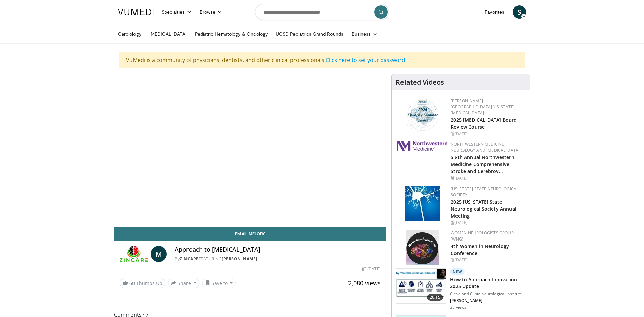 Image resolution: width=644 pixels, height=317 pixels. Describe the element at coordinates (488, 294) in the screenshot. I see `p: Cleveland Clinic Neurological Institute` at that location.